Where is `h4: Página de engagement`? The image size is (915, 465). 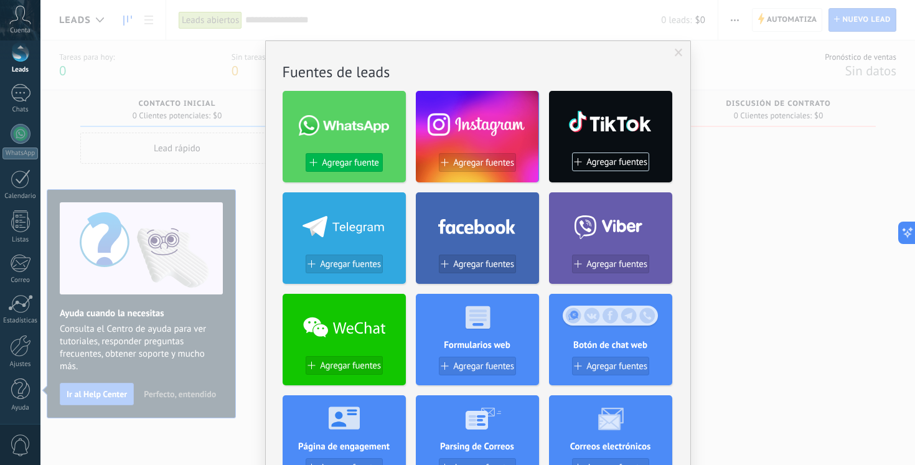 h4: Página de engagement is located at coordinates (344, 446).